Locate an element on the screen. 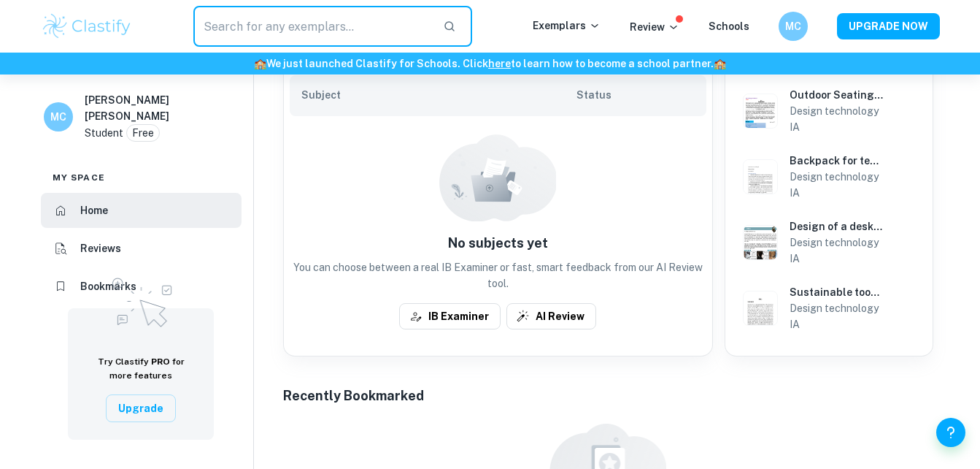 The height and width of the screenshot is (469, 980). img: Upgrade to Pro is located at coordinates (141, 300).